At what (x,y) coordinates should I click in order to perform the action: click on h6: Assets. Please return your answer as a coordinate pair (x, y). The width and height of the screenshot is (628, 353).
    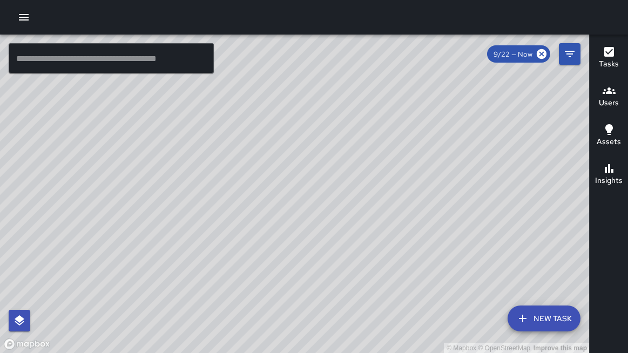
    Looking at the image, I should click on (608, 142).